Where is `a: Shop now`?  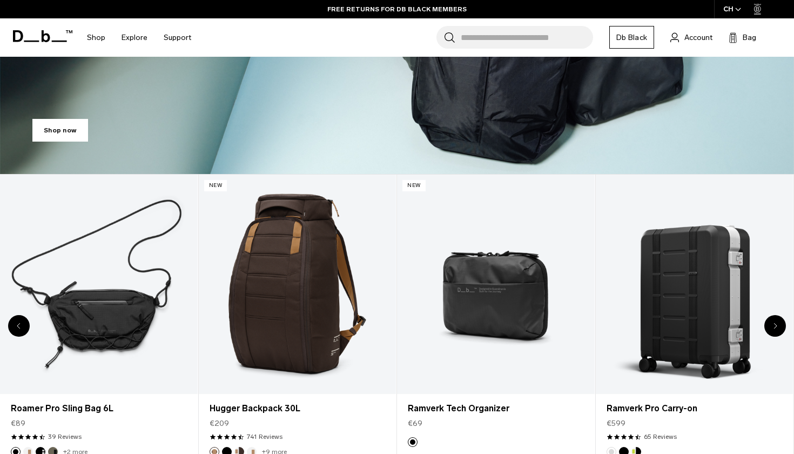
a: Shop now is located at coordinates (60, 130).